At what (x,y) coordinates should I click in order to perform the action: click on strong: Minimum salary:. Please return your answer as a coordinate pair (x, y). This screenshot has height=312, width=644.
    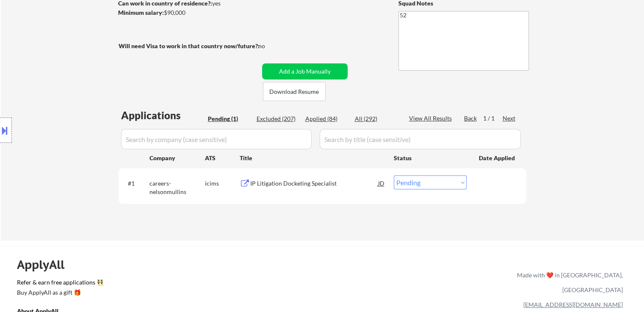
    Looking at the image, I should click on (141, 12).